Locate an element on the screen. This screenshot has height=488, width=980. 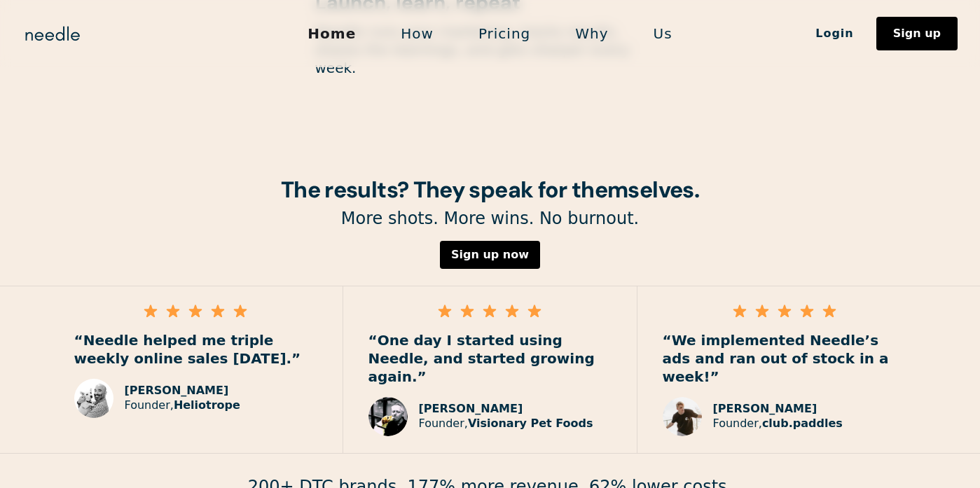
a: Sign up is located at coordinates (917, 34).